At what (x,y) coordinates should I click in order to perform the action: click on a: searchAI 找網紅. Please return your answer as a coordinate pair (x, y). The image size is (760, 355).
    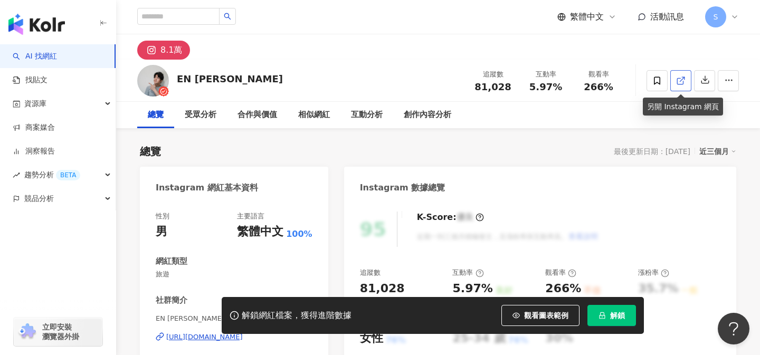
    Looking at the image, I should click on (35, 56).